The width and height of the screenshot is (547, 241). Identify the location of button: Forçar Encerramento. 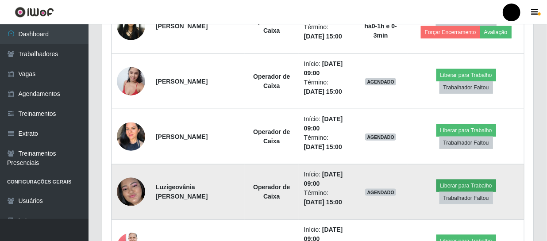
(451, 32).